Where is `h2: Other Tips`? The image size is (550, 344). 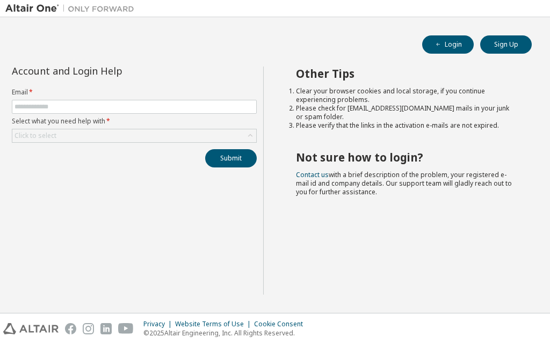
h2: Other Tips is located at coordinates (404, 74).